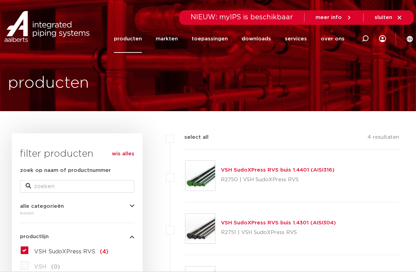 The height and width of the screenshot is (272, 416). What do you see at coordinates (389, 18) in the screenshot?
I see `a: sluiten` at bounding box center [389, 18].